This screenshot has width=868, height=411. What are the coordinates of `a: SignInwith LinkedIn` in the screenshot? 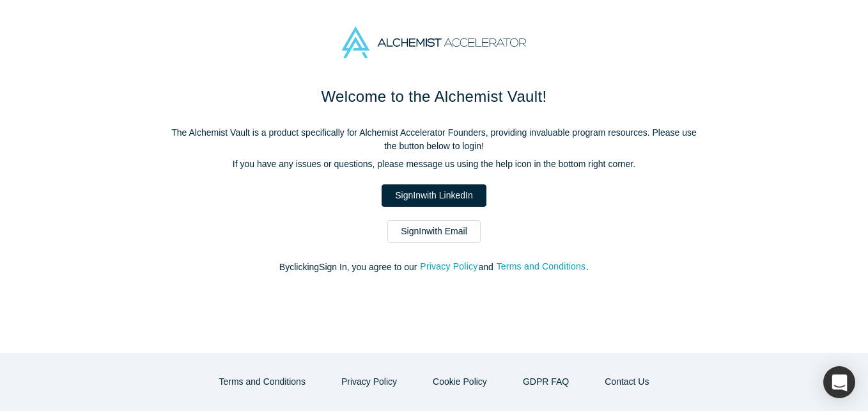 It's located at (433, 195).